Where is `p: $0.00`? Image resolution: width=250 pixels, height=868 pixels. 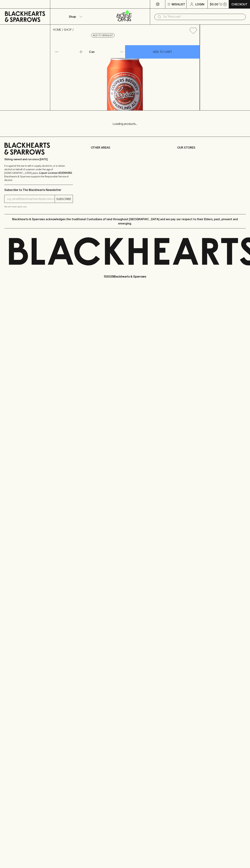 p: $0.00 is located at coordinates (214, 4).